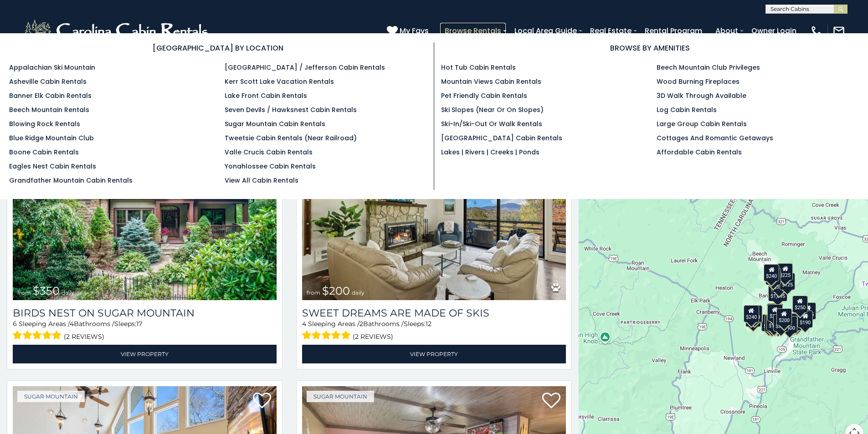 The image size is (868, 434). I want to click on a: Affordable Cabin Rentals, so click(699, 152).